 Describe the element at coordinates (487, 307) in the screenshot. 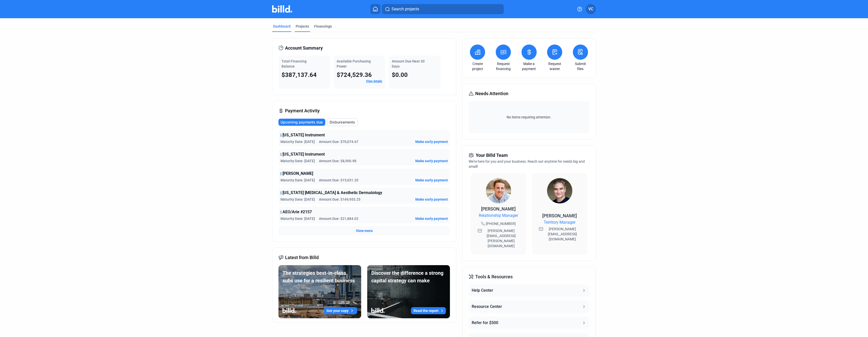

I see `div: Resource Center` at that location.